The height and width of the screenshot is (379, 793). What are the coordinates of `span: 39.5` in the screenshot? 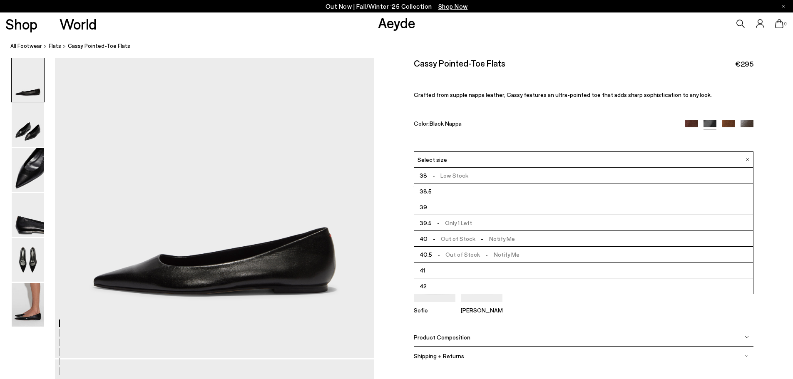 It's located at (425, 223).